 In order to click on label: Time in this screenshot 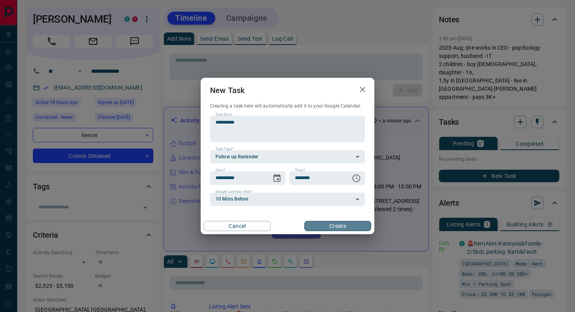, I will do `click(300, 170)`.